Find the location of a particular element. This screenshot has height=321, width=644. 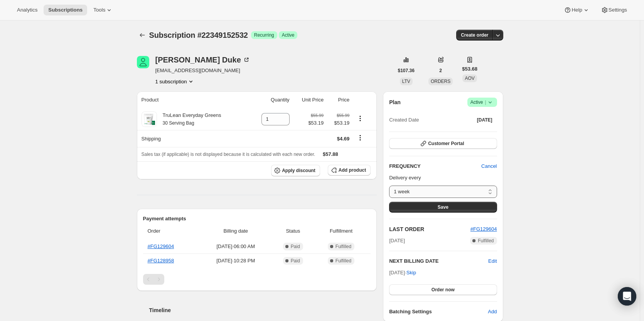

span: Recurring is located at coordinates (264, 35).